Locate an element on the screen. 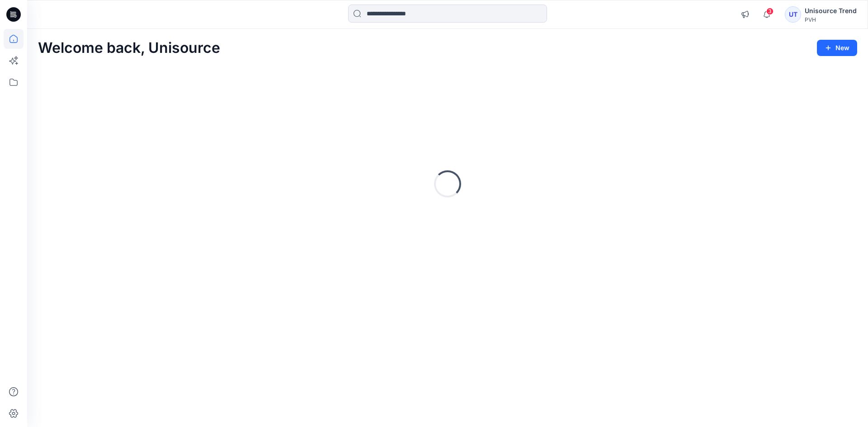 This screenshot has width=868, height=427. button: New is located at coordinates (837, 48).